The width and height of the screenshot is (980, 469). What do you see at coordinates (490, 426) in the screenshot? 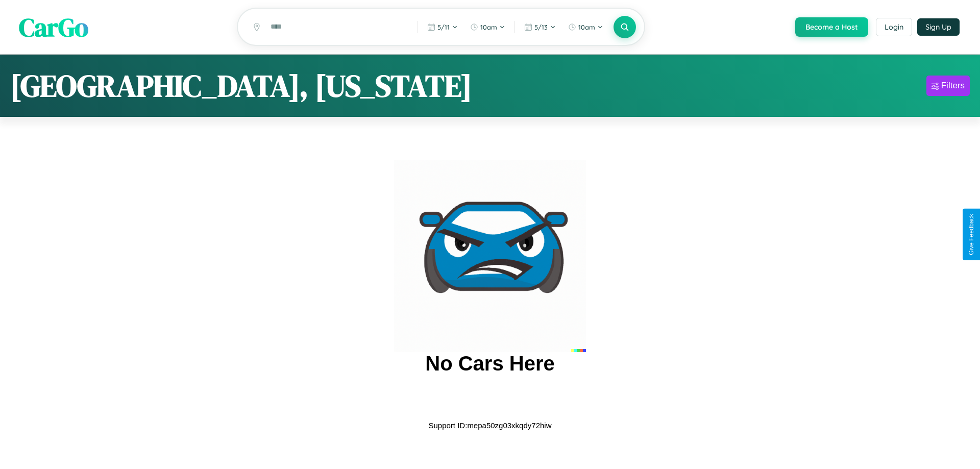
I see `p: Support ID: mepa50zg03xkqdy72hiw` at bounding box center [490, 426].